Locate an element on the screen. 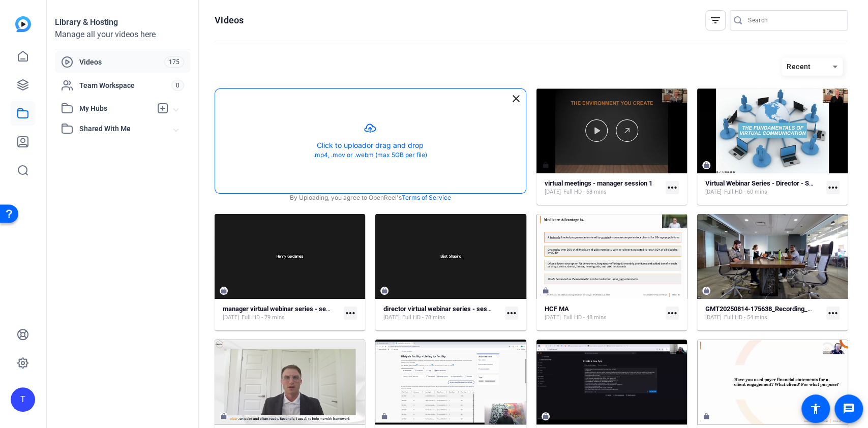 This screenshot has height=428, width=868. strong: HCF MA is located at coordinates (557, 309).